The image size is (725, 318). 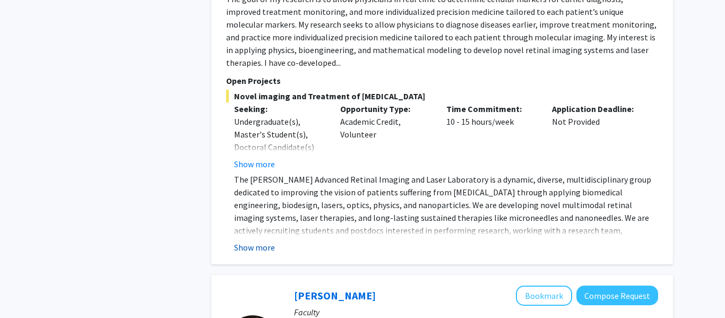 I want to click on p: Seeking:, so click(x=279, y=109).